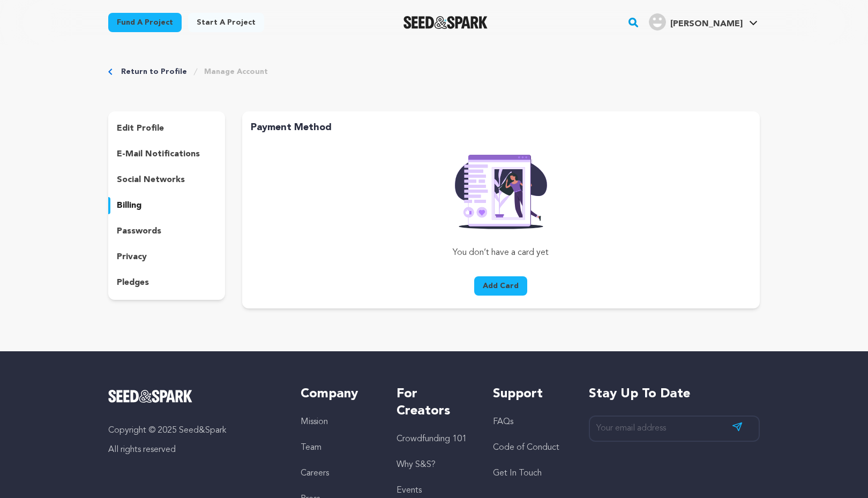  What do you see at coordinates (154, 71) in the screenshot?
I see `a: Return to Profile` at bounding box center [154, 71].